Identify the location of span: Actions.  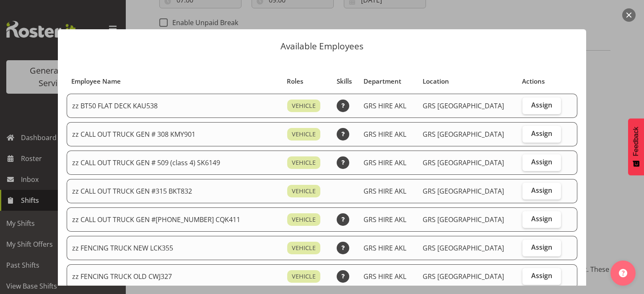
(533, 81).